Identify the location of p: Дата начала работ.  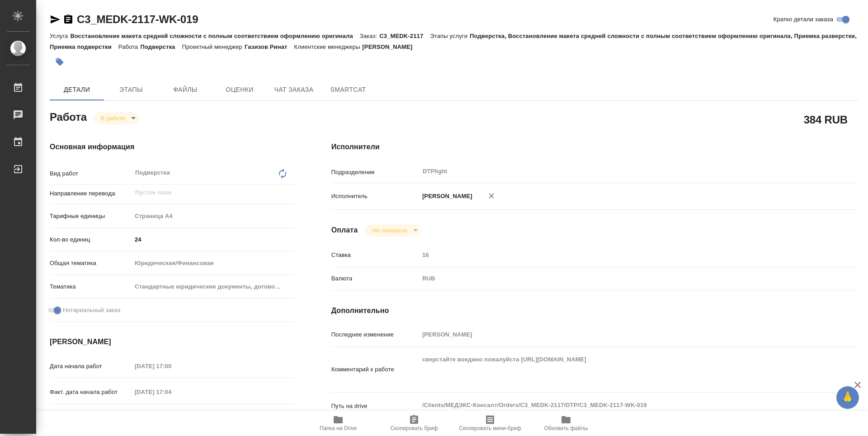
(90, 367).